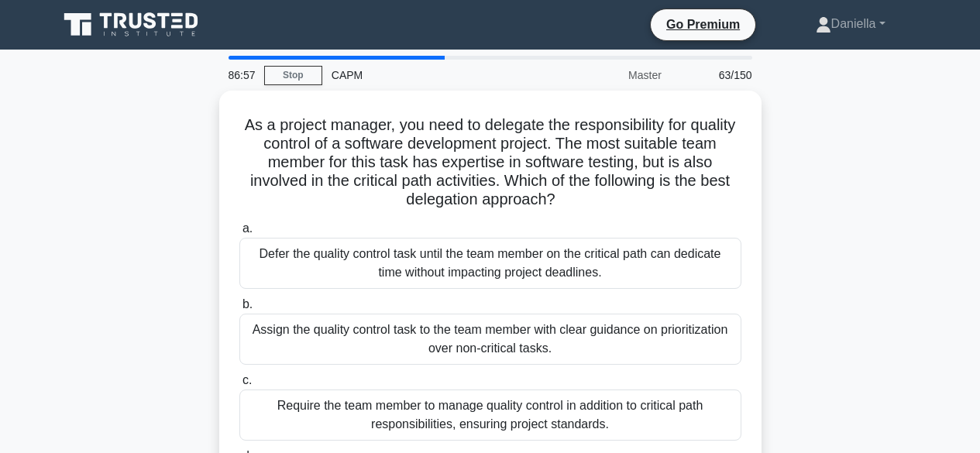 The width and height of the screenshot is (980, 453). Describe the element at coordinates (716, 75) in the screenshot. I see `div: 63/150` at that location.